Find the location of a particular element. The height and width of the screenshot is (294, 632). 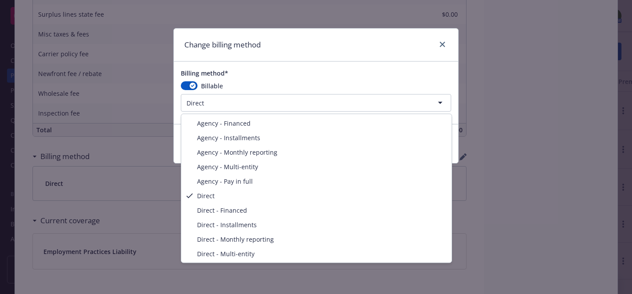

span: Agency - Financed is located at coordinates (224, 123).